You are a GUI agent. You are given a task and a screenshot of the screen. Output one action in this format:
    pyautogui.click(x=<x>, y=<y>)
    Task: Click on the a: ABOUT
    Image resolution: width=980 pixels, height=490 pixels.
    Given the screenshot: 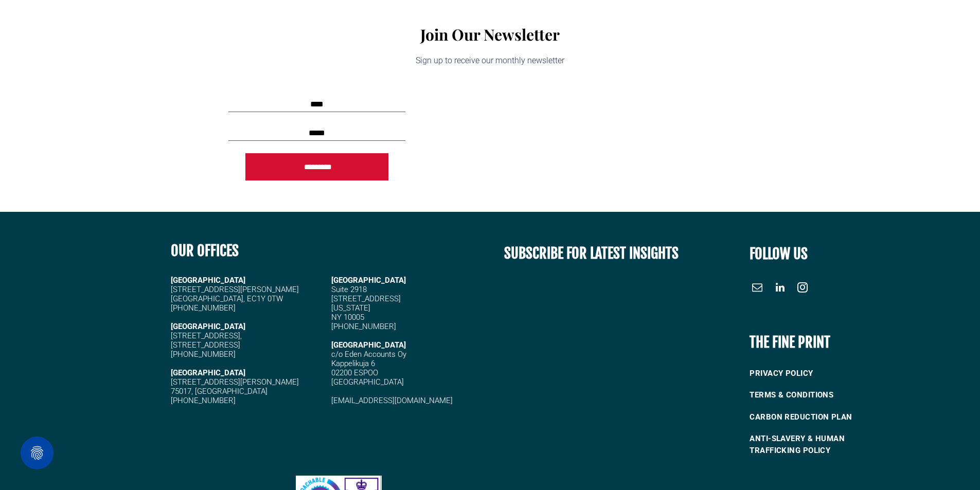 What is the action you would take?
    pyautogui.click(x=569, y=25)
    